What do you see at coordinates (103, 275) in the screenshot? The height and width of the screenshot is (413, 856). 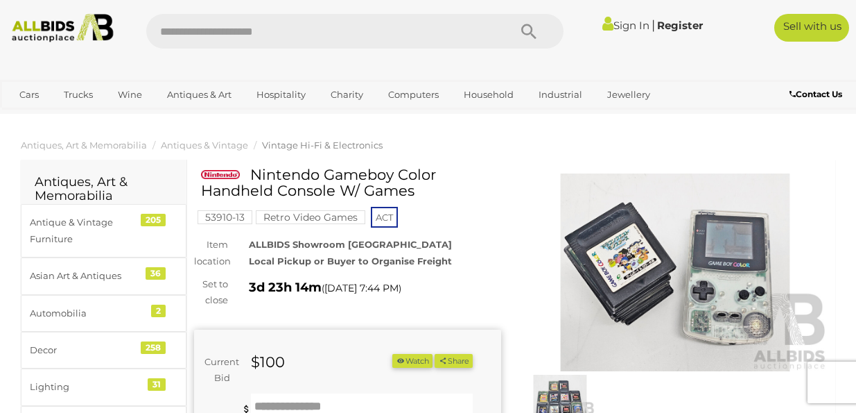 I see `a: Asian Art & Antiques 36` at bounding box center [103, 275].